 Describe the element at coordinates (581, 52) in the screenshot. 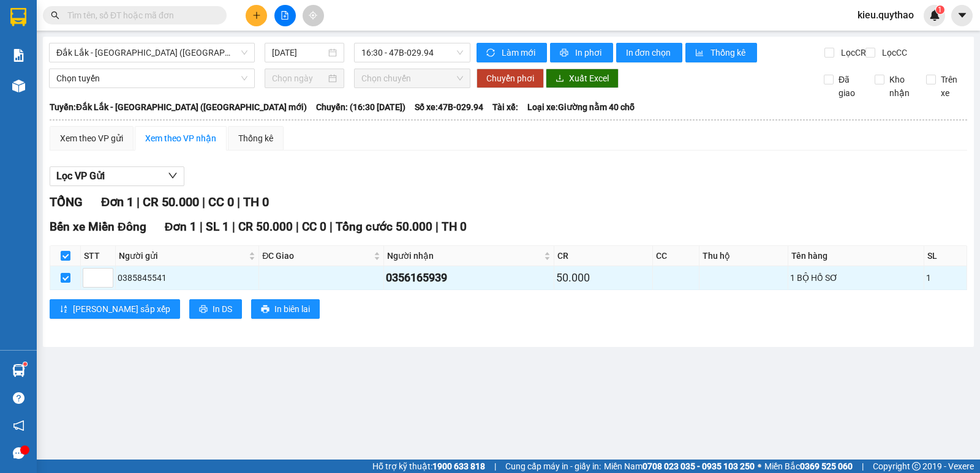

I see `button: printerIn phơi` at that location.